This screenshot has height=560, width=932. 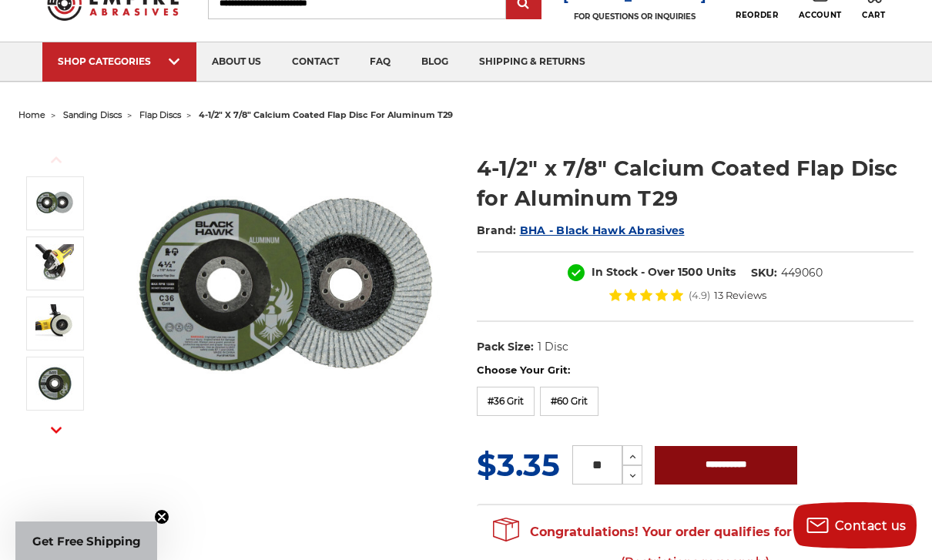 What do you see at coordinates (87, 540) in the screenshot?
I see `span: Get Free Shipping` at bounding box center [87, 540].